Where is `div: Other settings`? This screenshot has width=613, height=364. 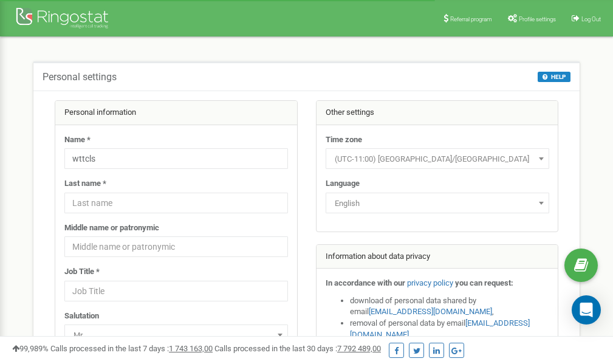 div: Other settings is located at coordinates (437, 113).